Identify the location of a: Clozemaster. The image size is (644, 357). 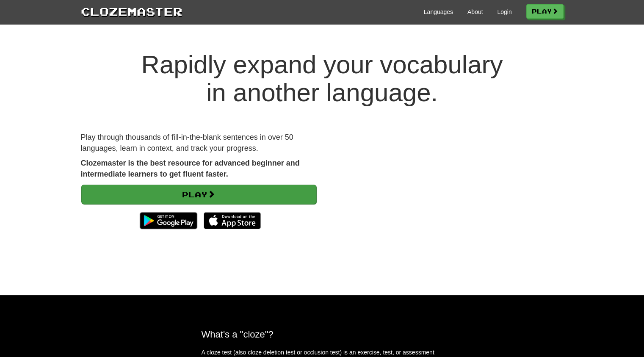
(132, 11).